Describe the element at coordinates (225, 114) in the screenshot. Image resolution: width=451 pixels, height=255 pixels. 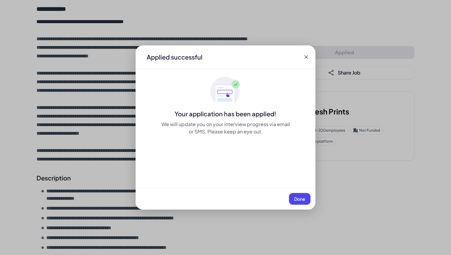
I see `div: Your application has been applied!` at that location.